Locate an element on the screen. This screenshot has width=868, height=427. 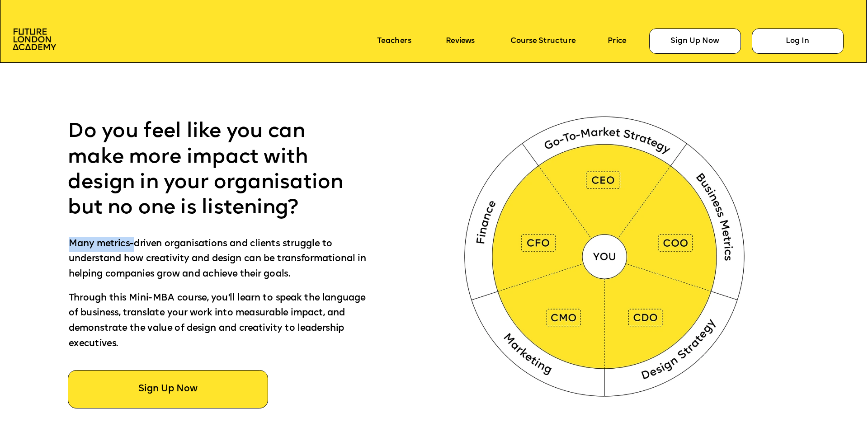
a: Course Structure is located at coordinates (543, 41).